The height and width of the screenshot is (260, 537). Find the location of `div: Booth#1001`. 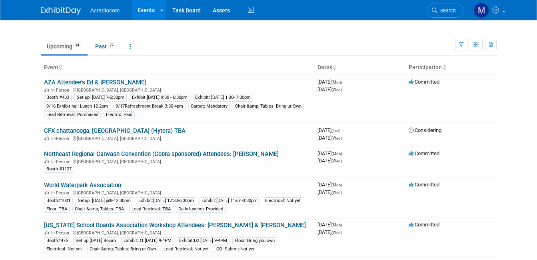

div: Booth#1001 is located at coordinates (58, 201).